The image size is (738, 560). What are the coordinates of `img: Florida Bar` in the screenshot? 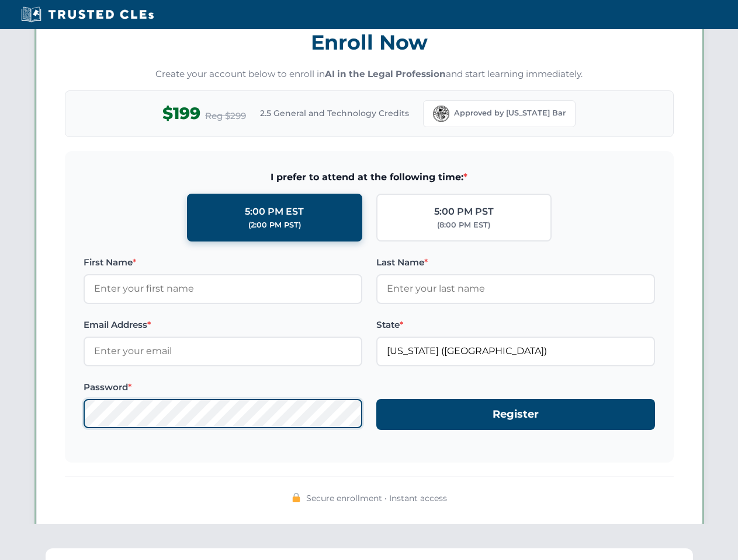 It's located at (441, 114).